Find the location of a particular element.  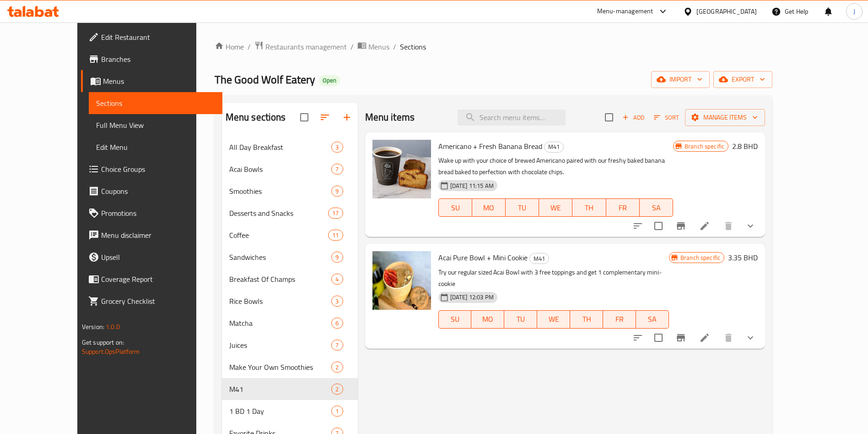

a: Support.OpsPlatform is located at coordinates (111, 351).